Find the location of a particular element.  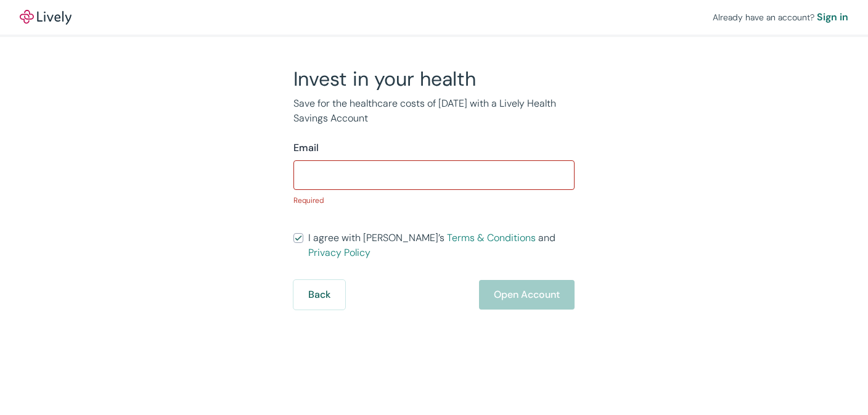

a: Privacy Policy is located at coordinates (339, 252).